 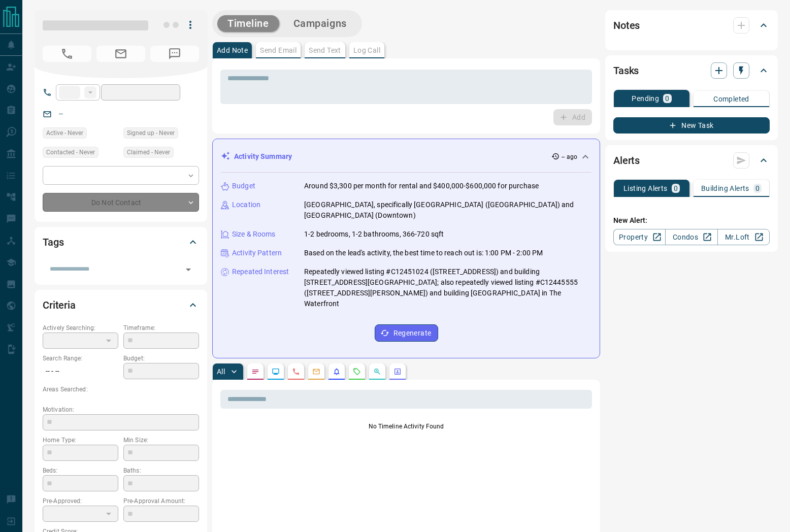 What do you see at coordinates (377, 371) in the screenshot?
I see `svg: Opportunities` at bounding box center [377, 371].